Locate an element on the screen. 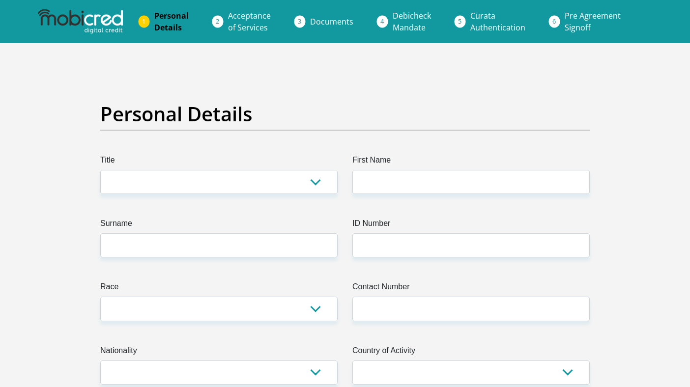  a: Pre AgreementSignoff is located at coordinates (593, 22).